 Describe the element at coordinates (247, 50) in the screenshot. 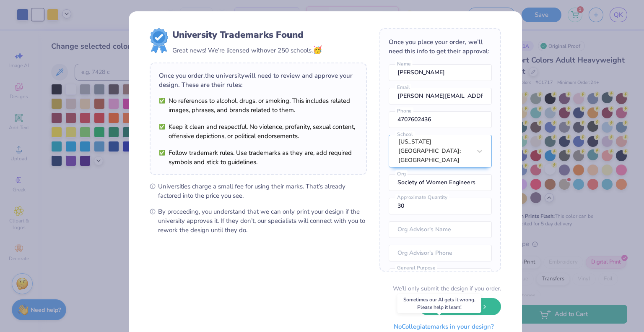

I see `div: Great news! We’re licensed with over 250 schools.` at that location.